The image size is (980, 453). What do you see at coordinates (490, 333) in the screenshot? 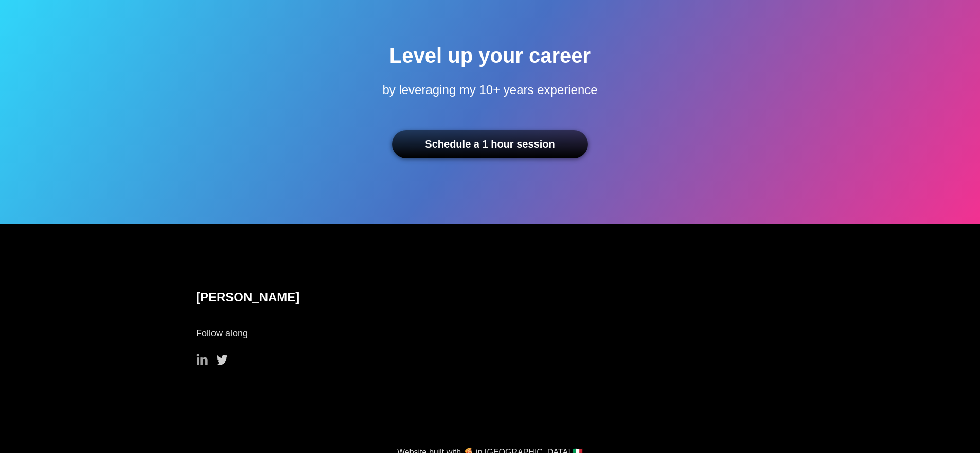
I see `div: Follow along` at bounding box center [490, 333].